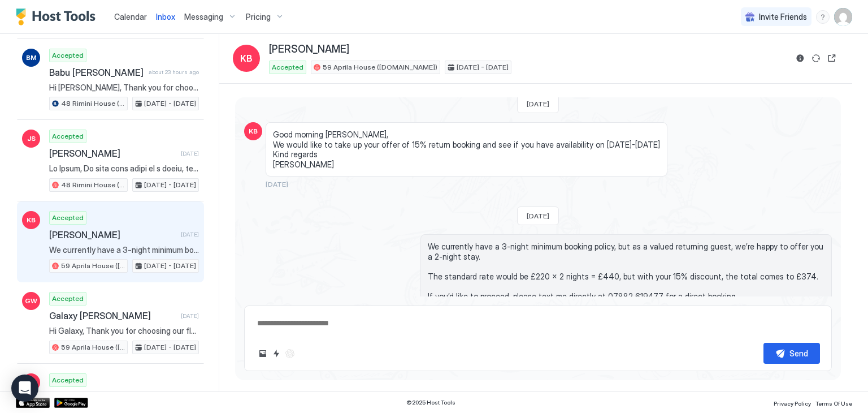 Image resolution: width=868 pixels, height=413 pixels. What do you see at coordinates (33, 403) in the screenshot?
I see `div: App Store` at bounding box center [33, 403].